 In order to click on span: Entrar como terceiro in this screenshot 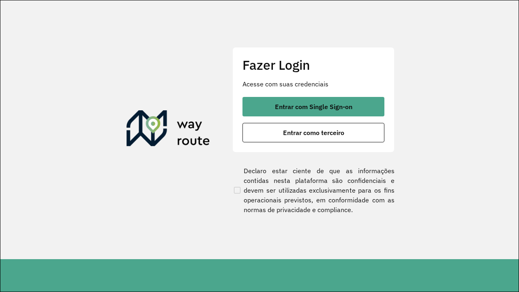, I will do `click(313, 132)`.